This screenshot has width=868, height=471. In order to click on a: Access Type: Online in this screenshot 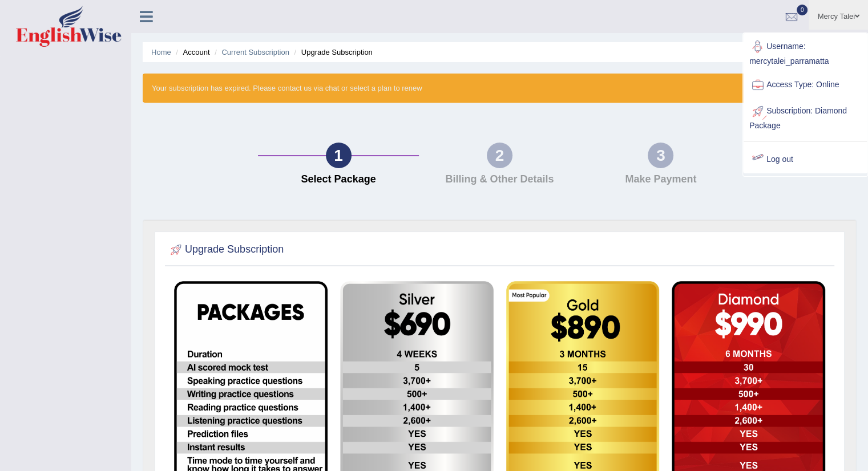, I will do `click(805, 85)`.